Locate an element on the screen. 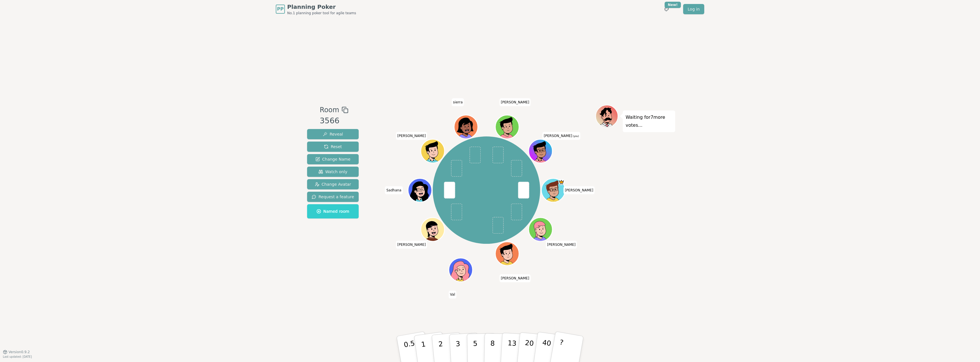  button: Watch only is located at coordinates (333, 172).